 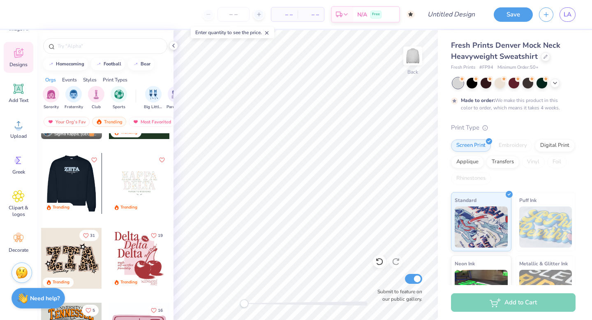 I want to click on a: LA, so click(x=567, y=14).